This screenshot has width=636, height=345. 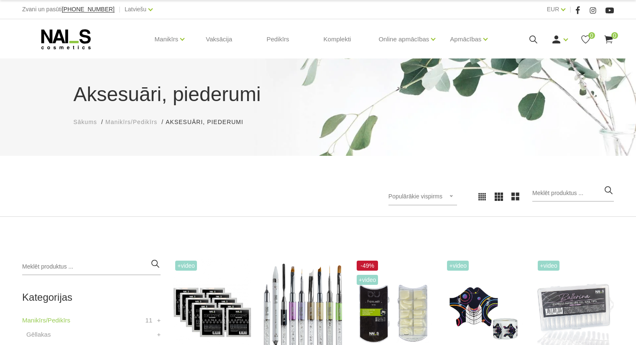 I want to click on a: Gēllakas, so click(x=38, y=335).